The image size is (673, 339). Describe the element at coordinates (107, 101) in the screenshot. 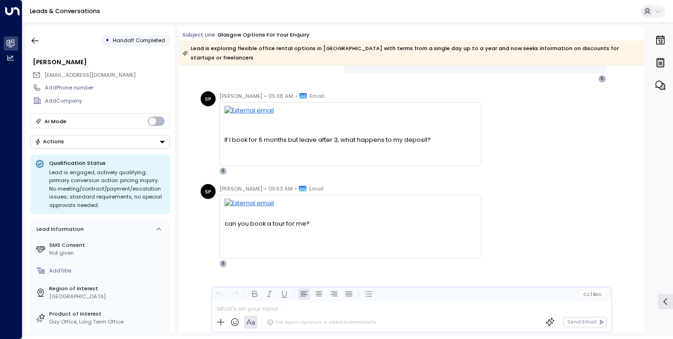

I see `div: AddCompany` at that location.